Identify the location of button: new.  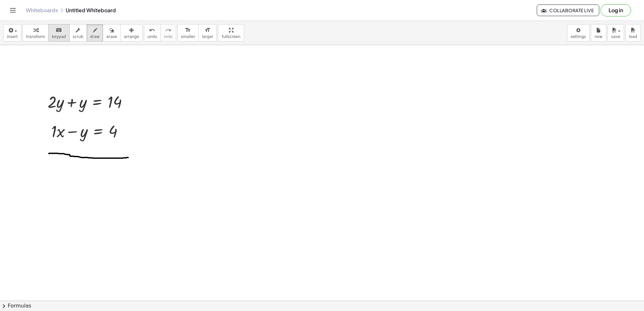
(599, 33).